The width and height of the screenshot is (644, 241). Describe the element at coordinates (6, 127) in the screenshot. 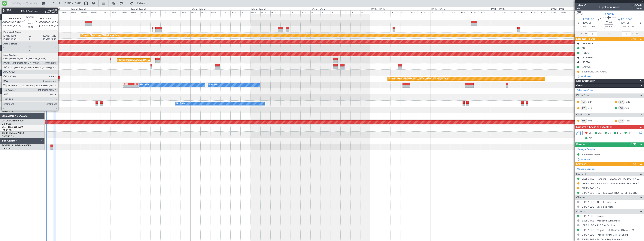

I see `span: CS-JHH` at that location.